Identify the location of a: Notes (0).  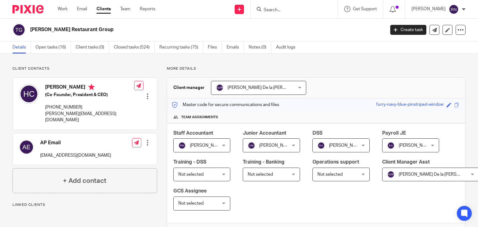
(260, 47).